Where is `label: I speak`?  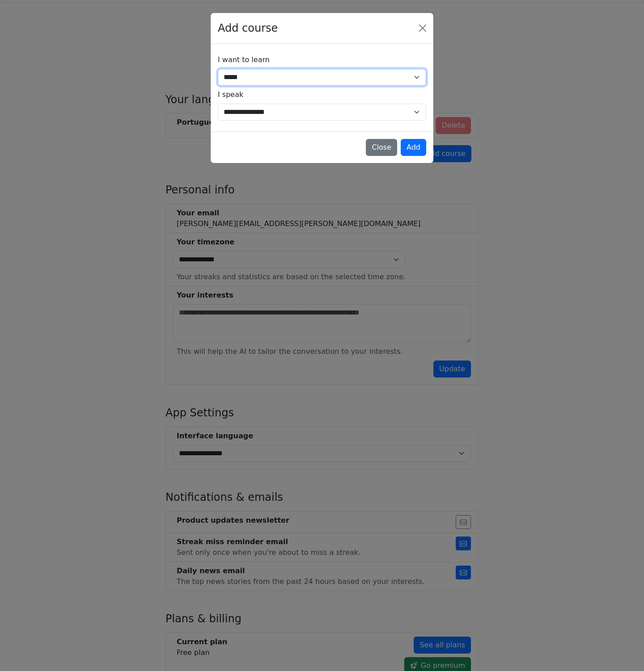 label: I speak is located at coordinates (231, 94).